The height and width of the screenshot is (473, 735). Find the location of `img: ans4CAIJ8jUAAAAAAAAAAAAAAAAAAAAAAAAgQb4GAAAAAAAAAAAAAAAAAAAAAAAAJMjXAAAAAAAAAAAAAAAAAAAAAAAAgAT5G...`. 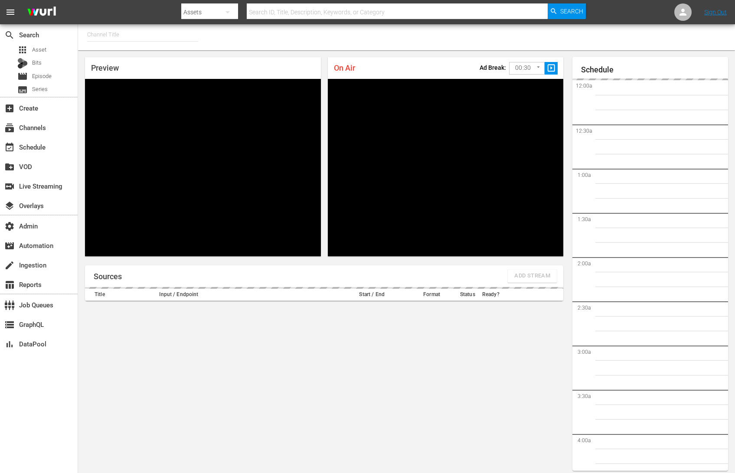

img: ans4CAIJ8jUAAAAAAAAAAAAAAAAAAAAAAAAgQb4GAAAAAAAAAAAAAAAAAAAAAAAAJMjXAAAAAAAAAAAAAAAAAAAAAAAAgAT5G... is located at coordinates (42, 12).